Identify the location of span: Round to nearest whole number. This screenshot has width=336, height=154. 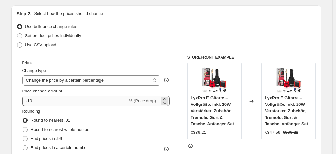
(61, 130).